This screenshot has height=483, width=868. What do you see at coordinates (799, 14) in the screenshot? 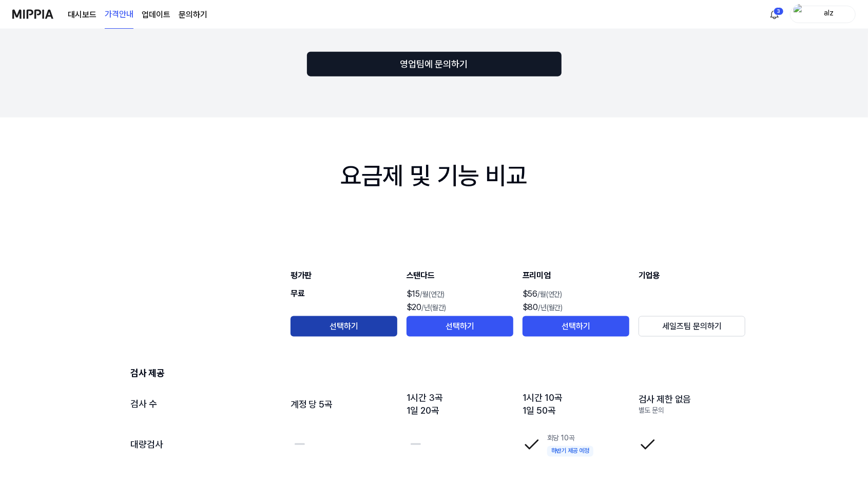
I see `img: profile` at bounding box center [799, 14].